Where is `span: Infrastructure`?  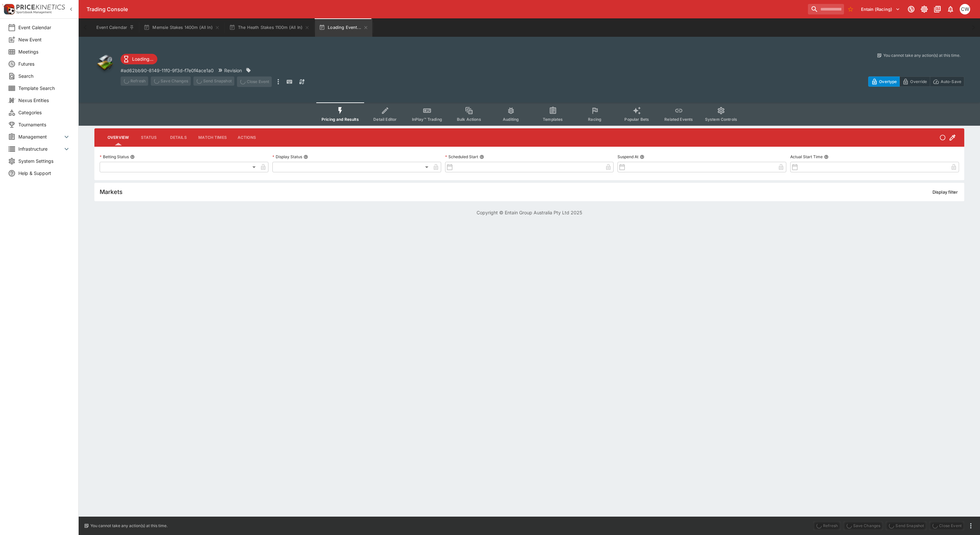 span: Infrastructure is located at coordinates (40, 149).